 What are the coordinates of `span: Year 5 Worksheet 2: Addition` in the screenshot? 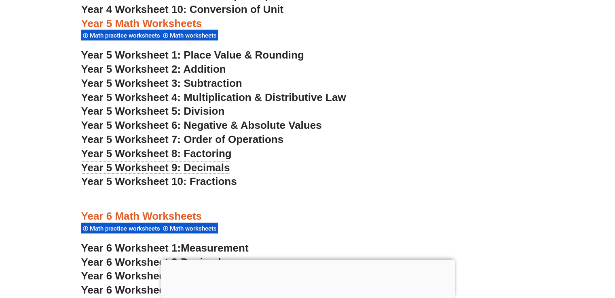 It's located at (154, 69).